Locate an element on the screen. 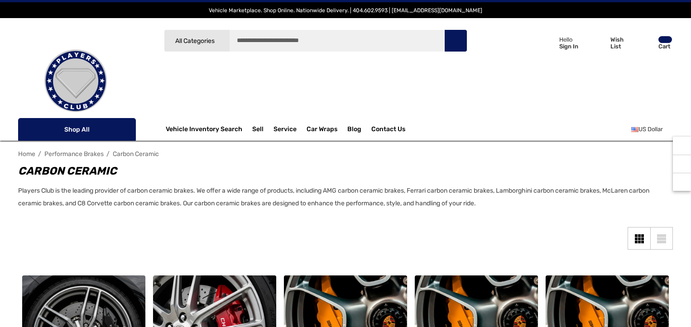 The height and width of the screenshot is (327, 691). a: Sell is located at coordinates (263, 129).